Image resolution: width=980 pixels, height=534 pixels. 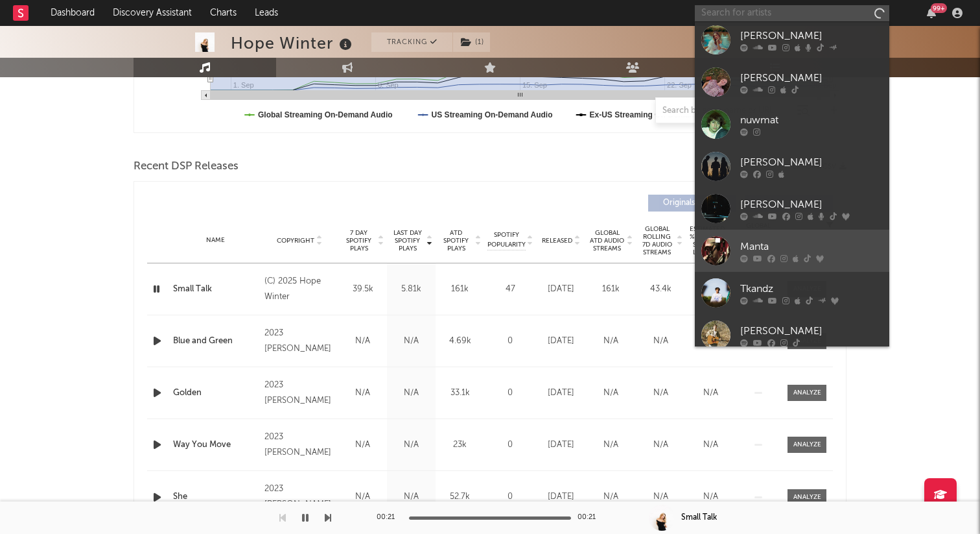 What do you see at coordinates (186, 166) in the screenshot?
I see `span: Recent DSP Releases` at bounding box center [186, 166].